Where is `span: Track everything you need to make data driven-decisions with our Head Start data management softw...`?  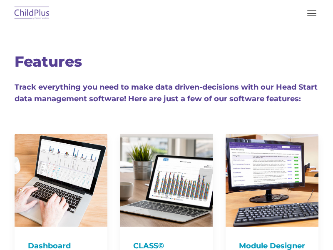
span: Track everything you need to make data driven-decisions with our Head Start data management softw... is located at coordinates (166, 93).